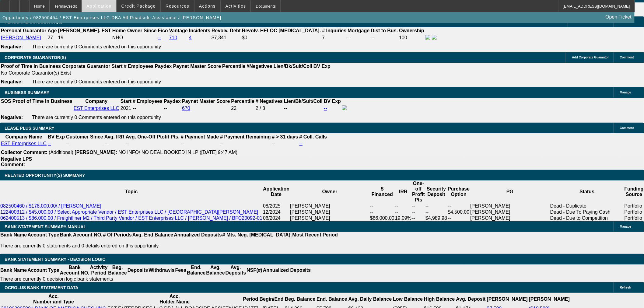  Describe the element at coordinates (436, 218) in the screenshot. I see `td: $4,989.98` at that location.